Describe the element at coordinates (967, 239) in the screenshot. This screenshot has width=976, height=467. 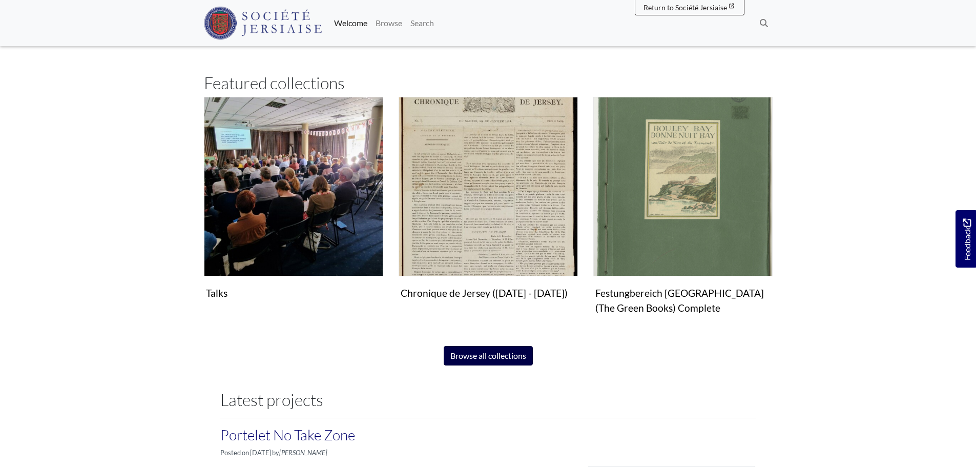
I see `span: Feedback` at that location.